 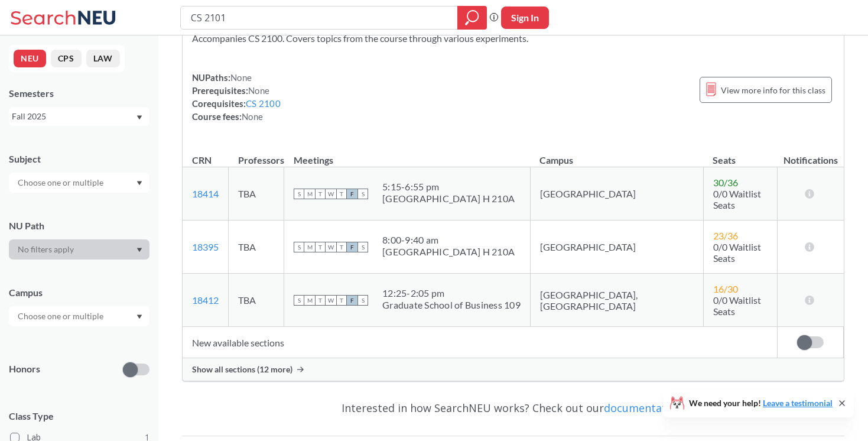 I want to click on button: LAW, so click(x=103, y=59).